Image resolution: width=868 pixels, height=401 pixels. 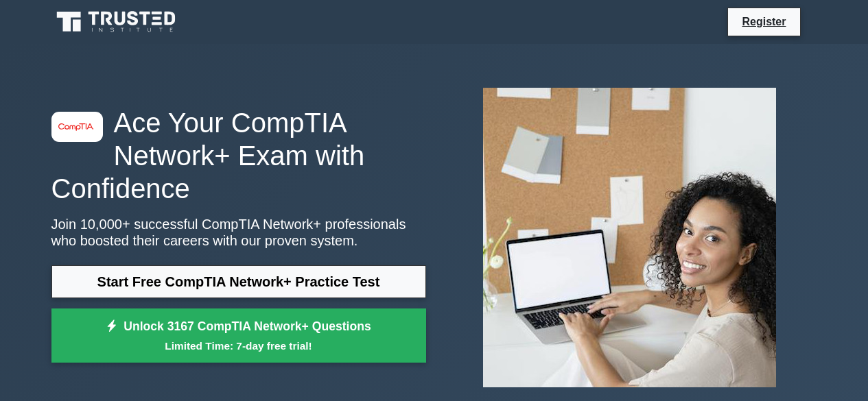 I want to click on a: Start Free CompTIA Network+ Practice Test, so click(x=239, y=282).